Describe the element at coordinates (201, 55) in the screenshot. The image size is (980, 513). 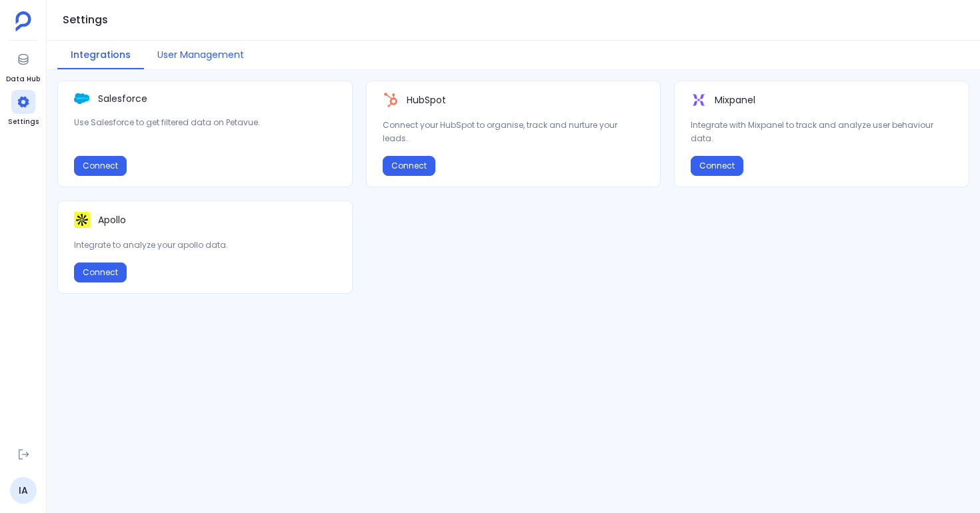
I see `button: User Management` at that location.